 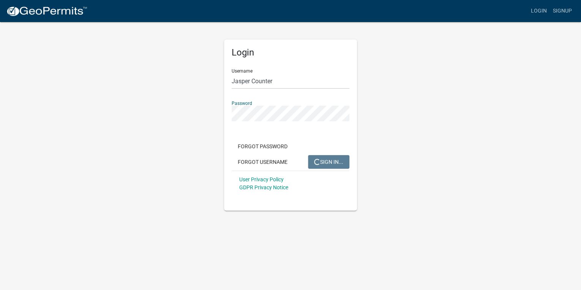 What do you see at coordinates (261, 179) in the screenshot?
I see `a: User Privacy Policy` at bounding box center [261, 179].